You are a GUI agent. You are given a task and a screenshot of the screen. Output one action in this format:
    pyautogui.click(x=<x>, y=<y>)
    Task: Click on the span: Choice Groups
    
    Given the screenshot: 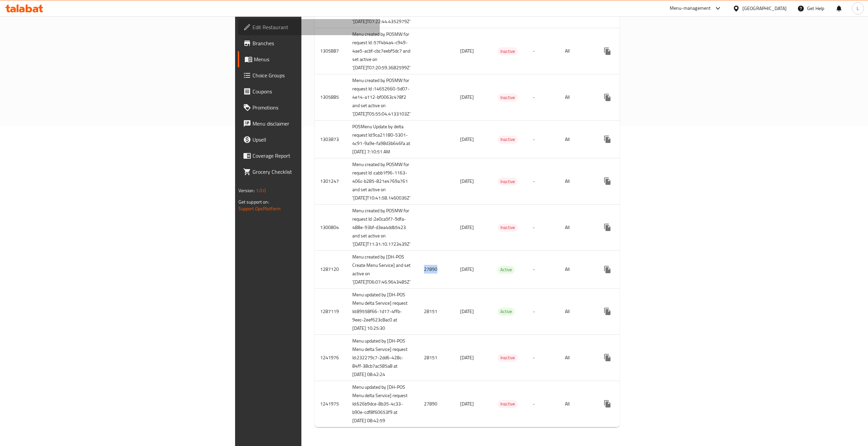 What is the action you would take?
    pyautogui.click(x=313, y=76)
    